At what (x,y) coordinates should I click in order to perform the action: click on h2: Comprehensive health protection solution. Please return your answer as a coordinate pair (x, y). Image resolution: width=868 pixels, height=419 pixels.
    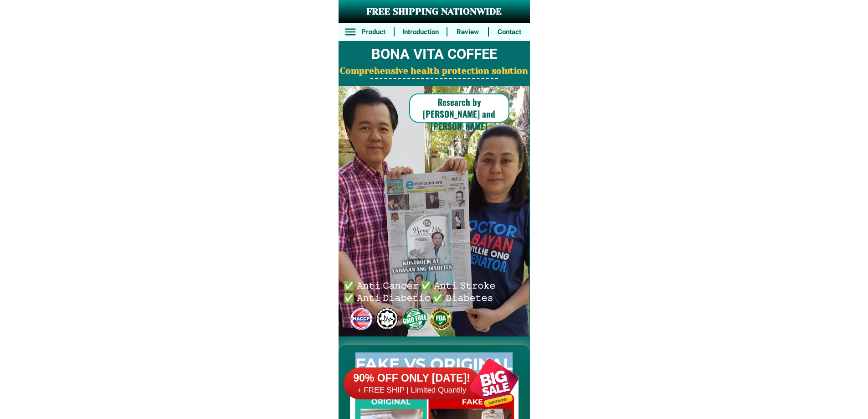
    Looking at the image, I should click on (434, 71).